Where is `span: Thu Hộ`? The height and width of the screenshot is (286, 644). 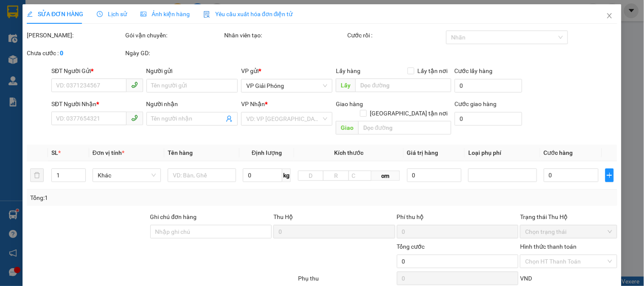
span: Thu Hộ is located at coordinates (283, 217).